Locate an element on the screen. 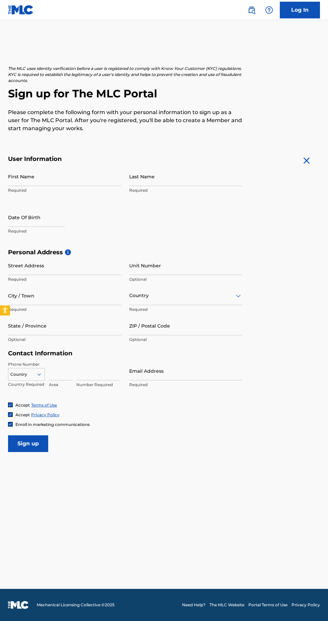  p: Area is located at coordinates (61, 385).